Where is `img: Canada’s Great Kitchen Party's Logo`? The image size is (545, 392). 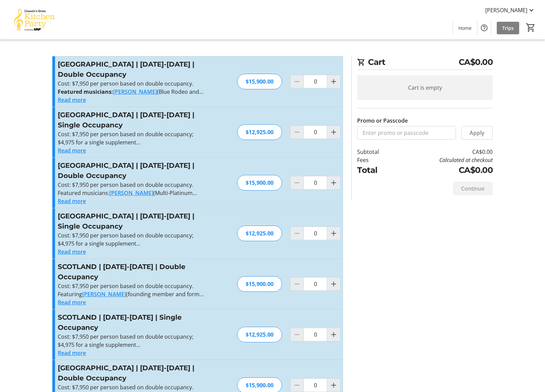 img: Canada’s Great Kitchen Party's Logo is located at coordinates (34, 20).